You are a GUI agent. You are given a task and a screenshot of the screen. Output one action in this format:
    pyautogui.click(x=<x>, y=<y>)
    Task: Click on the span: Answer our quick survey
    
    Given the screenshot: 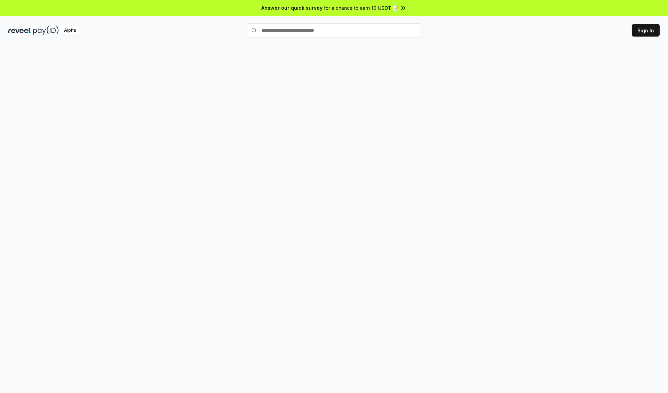 What is the action you would take?
    pyautogui.click(x=292, y=8)
    